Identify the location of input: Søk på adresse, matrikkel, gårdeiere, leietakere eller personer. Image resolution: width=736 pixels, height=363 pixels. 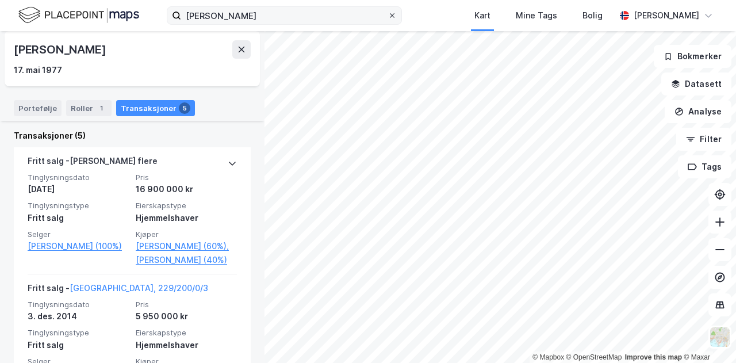
(284, 16).